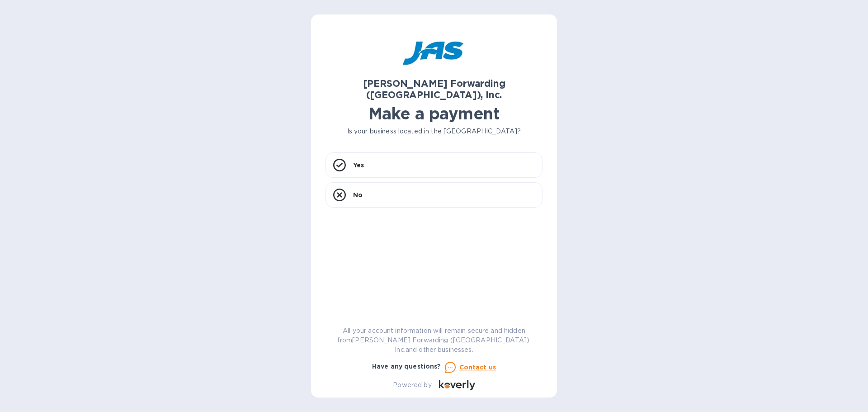 Image resolution: width=868 pixels, height=412 pixels. What do you see at coordinates (406, 366) in the screenshot?
I see `b: Have any questions?` at bounding box center [406, 366].